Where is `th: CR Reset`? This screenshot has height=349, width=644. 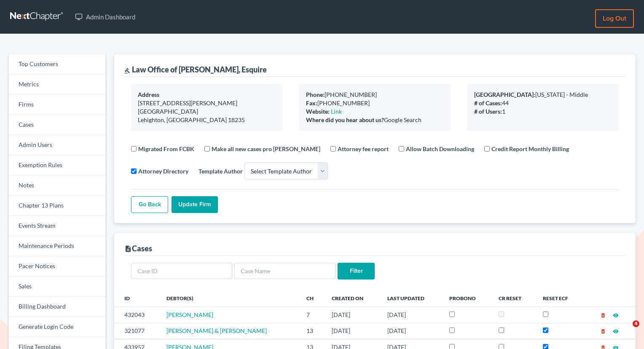
th: CR Reset is located at coordinates (514, 298).